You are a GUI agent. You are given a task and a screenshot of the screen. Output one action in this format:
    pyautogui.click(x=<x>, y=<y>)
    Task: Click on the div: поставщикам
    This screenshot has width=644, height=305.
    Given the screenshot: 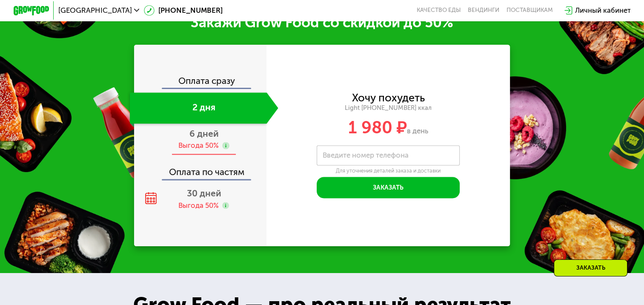 What is the action you would take?
    pyautogui.click(x=529, y=10)
    